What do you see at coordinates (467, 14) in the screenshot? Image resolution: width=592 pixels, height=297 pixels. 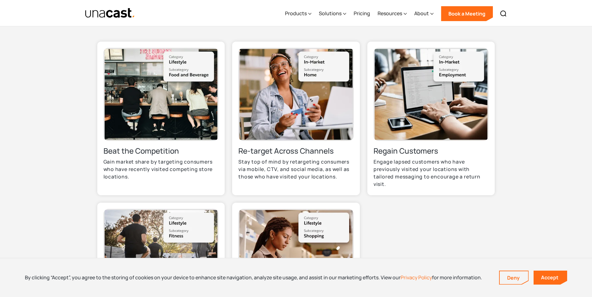 I see `a: Book a Meeting` at bounding box center [467, 14].